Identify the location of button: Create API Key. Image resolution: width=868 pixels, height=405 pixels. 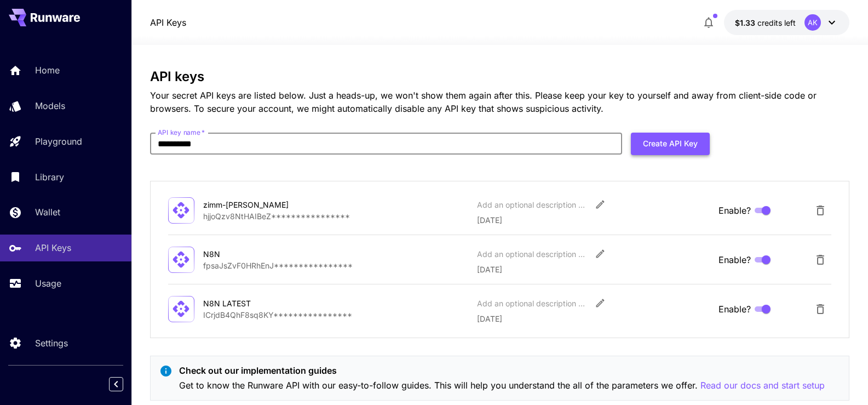
(670, 144).